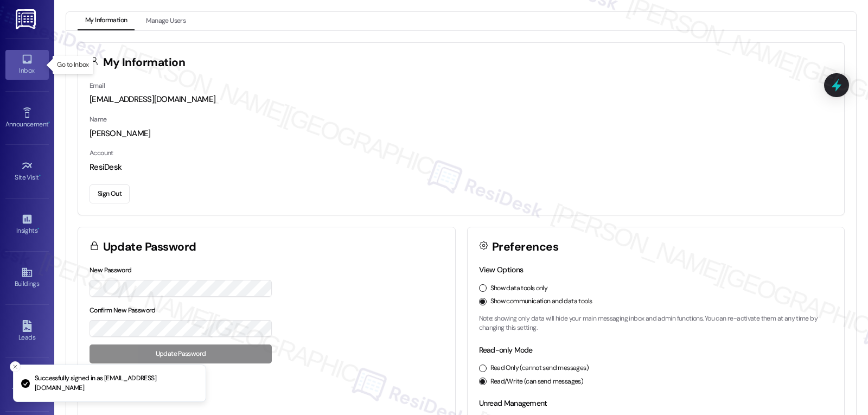 The width and height of the screenshot is (868, 415). I want to click on h3: Preferences, so click(525, 247).